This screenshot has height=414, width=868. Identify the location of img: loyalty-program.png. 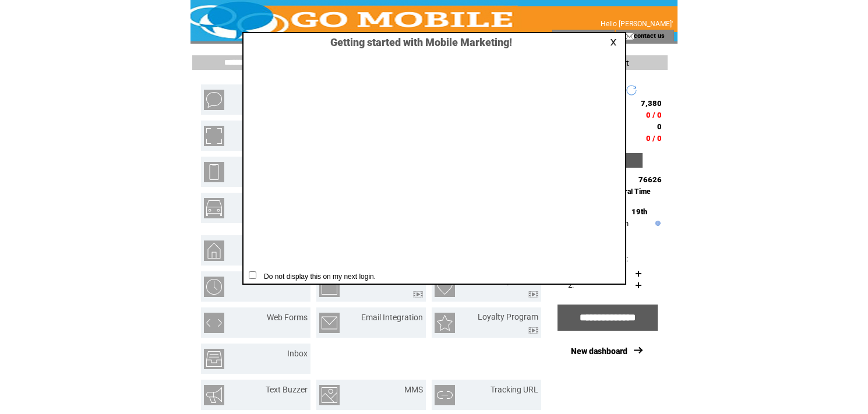
(444, 322).